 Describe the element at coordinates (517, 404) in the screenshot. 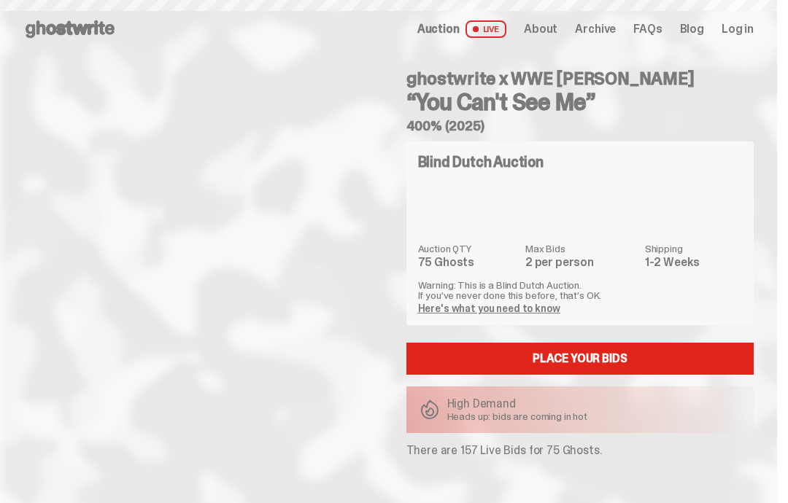

I see `p: High Demand` at that location.